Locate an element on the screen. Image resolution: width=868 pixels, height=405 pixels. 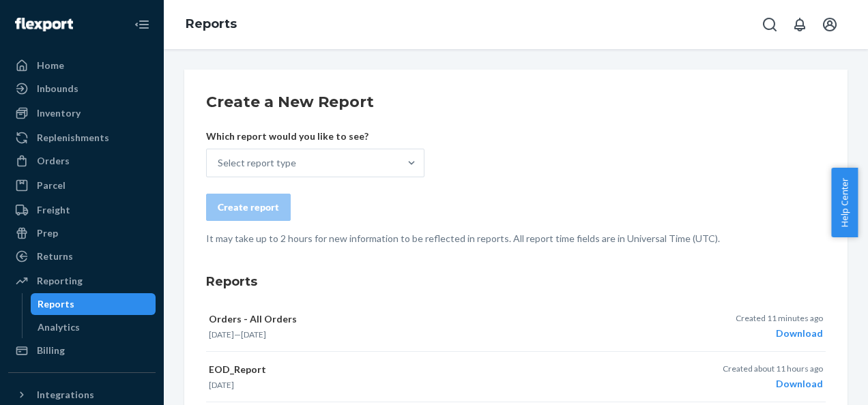
h3: Reports is located at coordinates (516, 282).